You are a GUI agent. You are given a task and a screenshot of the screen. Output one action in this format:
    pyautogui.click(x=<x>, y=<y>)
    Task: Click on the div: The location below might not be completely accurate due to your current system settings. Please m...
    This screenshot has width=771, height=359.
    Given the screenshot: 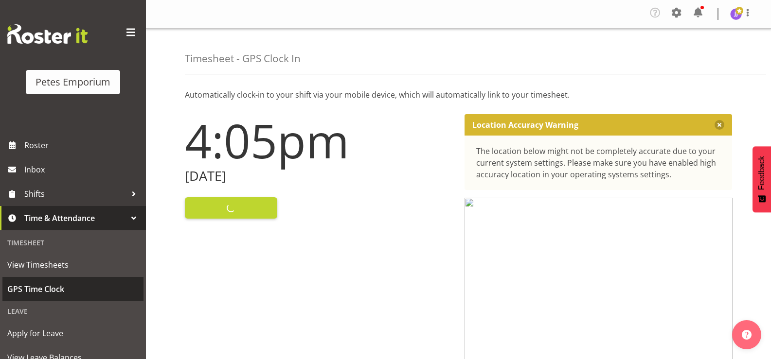 What is the action you would take?
    pyautogui.click(x=598, y=163)
    